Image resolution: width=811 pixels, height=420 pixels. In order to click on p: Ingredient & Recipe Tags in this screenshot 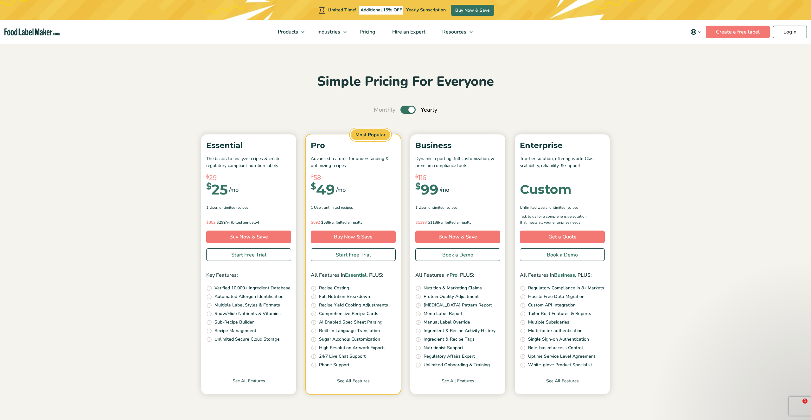, I will do `click(449, 340)`.